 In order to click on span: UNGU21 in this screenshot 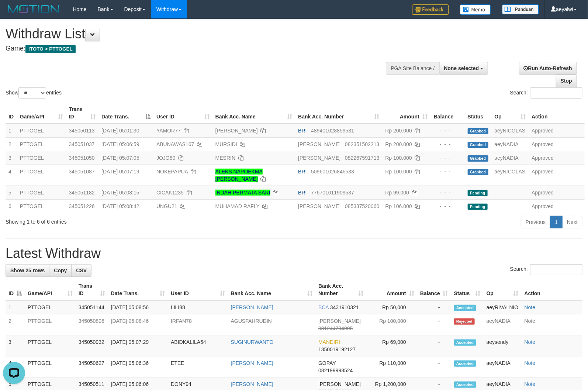, I will do `click(166, 206)`.